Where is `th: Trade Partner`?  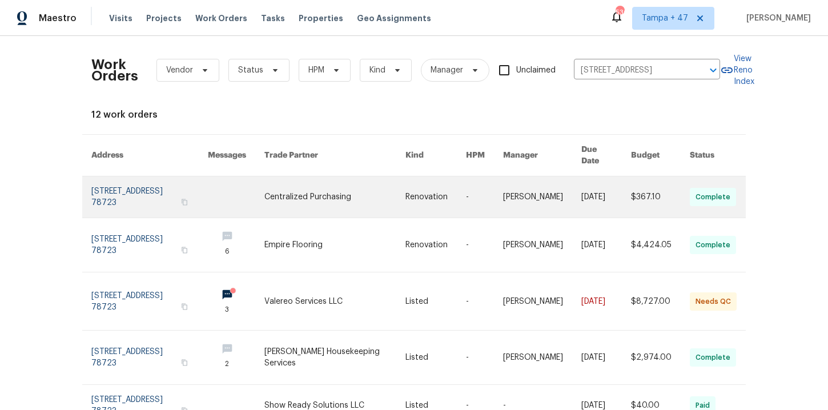
th: Trade Partner is located at coordinates (326, 155).